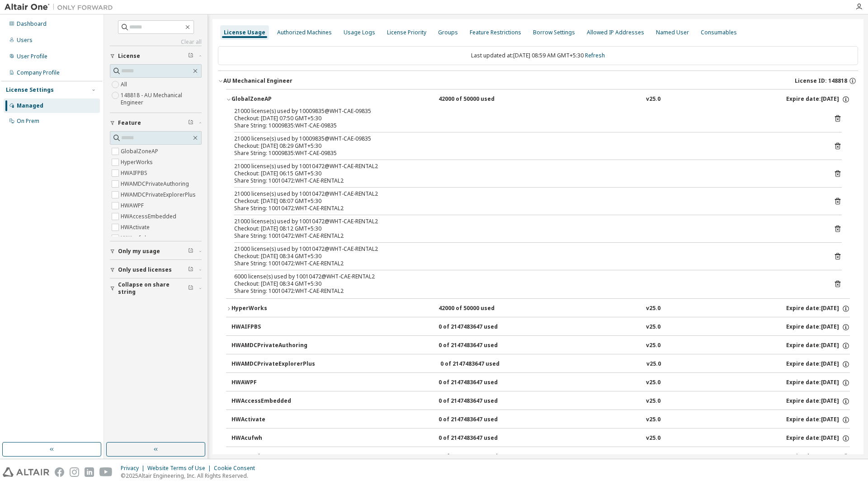 The height and width of the screenshot is (485, 868). Describe the element at coordinates (135, 173) in the screenshot. I see `label: HWAIFPBS` at that location.